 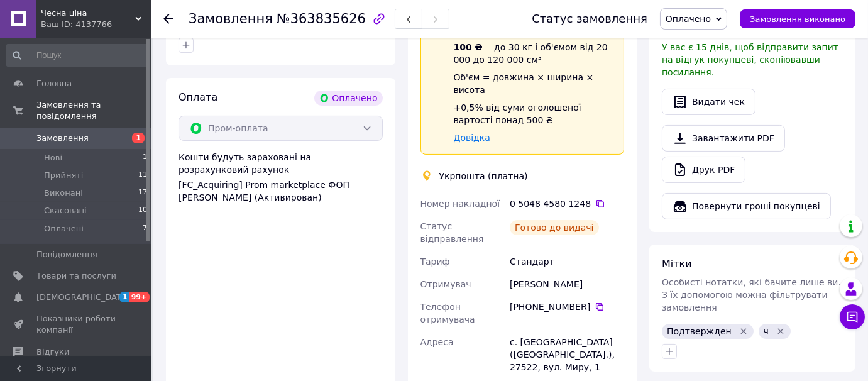 I want to click on span: ч, so click(x=766, y=332).